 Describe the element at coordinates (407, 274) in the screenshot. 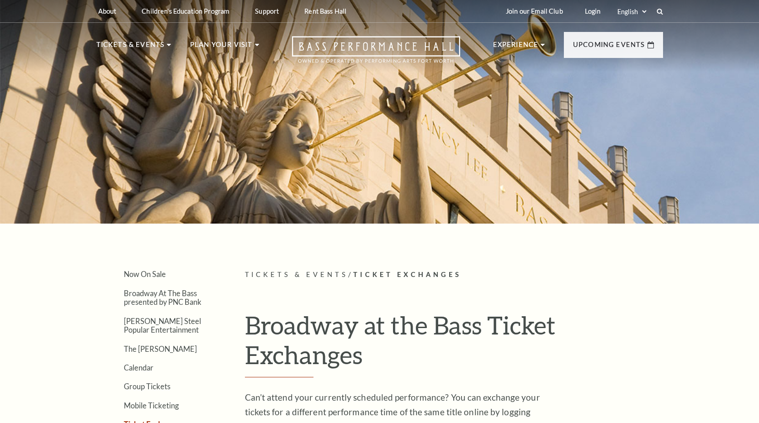

I see `span: Ticket Exchanges` at that location.